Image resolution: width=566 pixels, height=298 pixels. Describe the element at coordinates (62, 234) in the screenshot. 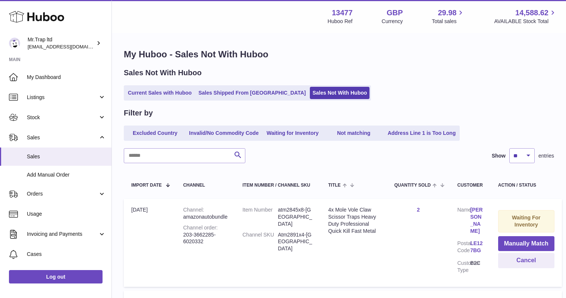

I see `span: Invoicing and Payments` at that location.